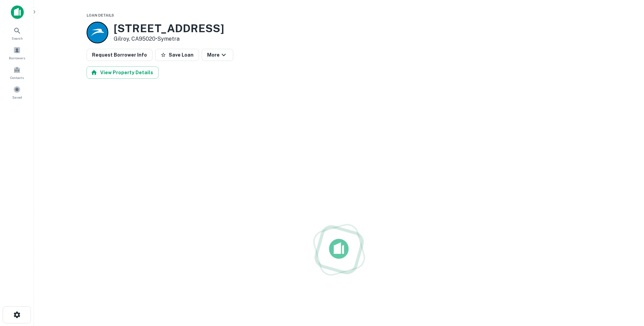 The image size is (644, 326). What do you see at coordinates (100, 15) in the screenshot?
I see `span: Loan Details` at bounding box center [100, 15].